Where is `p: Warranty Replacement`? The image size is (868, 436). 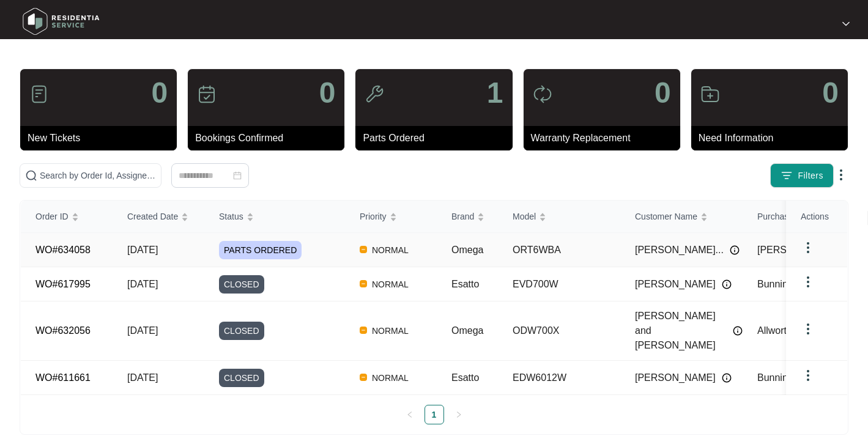 p: Warranty Replacement is located at coordinates (605, 138).